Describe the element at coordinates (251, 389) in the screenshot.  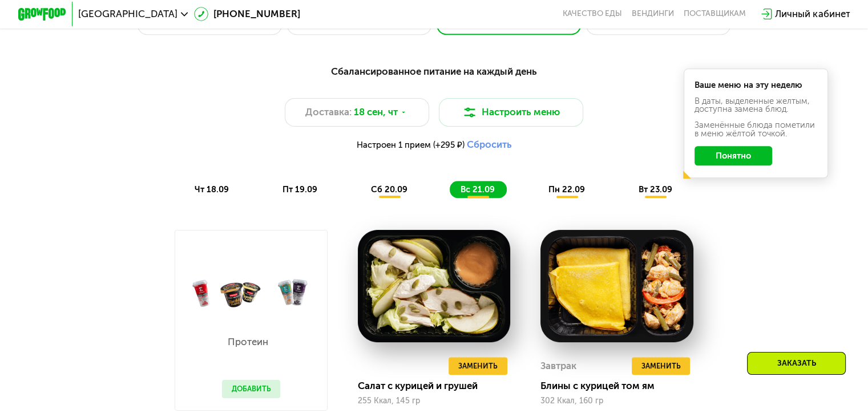
I see `button: Добавить` at that location.